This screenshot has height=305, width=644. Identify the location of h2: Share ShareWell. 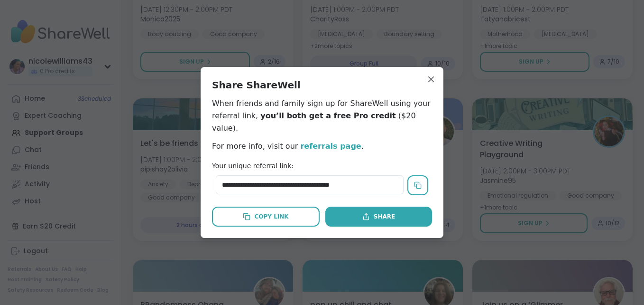
(322, 85).